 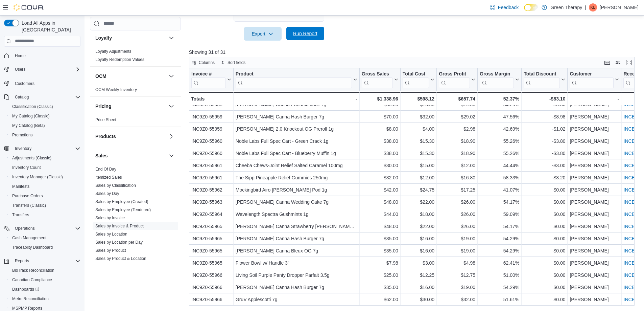 What do you see at coordinates (380, 99) in the screenshot?
I see `div: $1,338.96` at bounding box center [380, 99].